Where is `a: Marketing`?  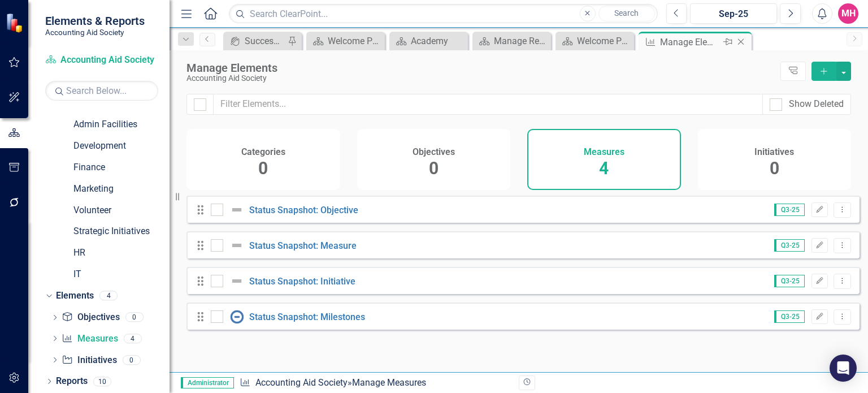
a: Marketing is located at coordinates (122, 189).